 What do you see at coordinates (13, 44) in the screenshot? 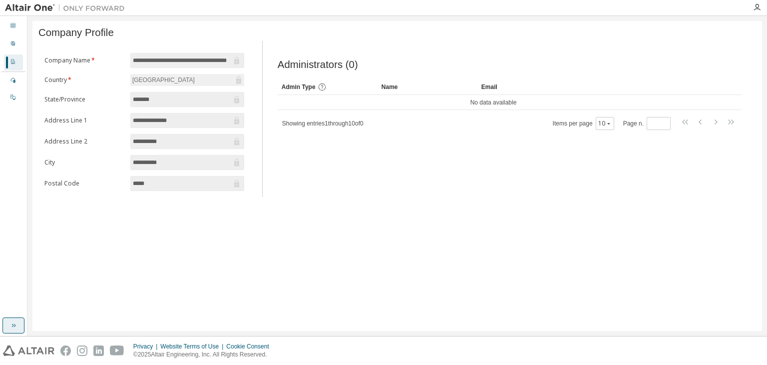
I see `div: User Profile` at bounding box center [13, 44].